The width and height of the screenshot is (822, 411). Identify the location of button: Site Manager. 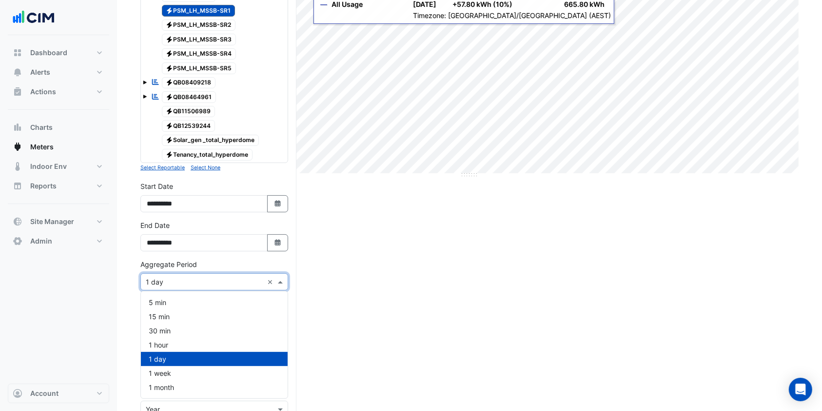
(59, 221).